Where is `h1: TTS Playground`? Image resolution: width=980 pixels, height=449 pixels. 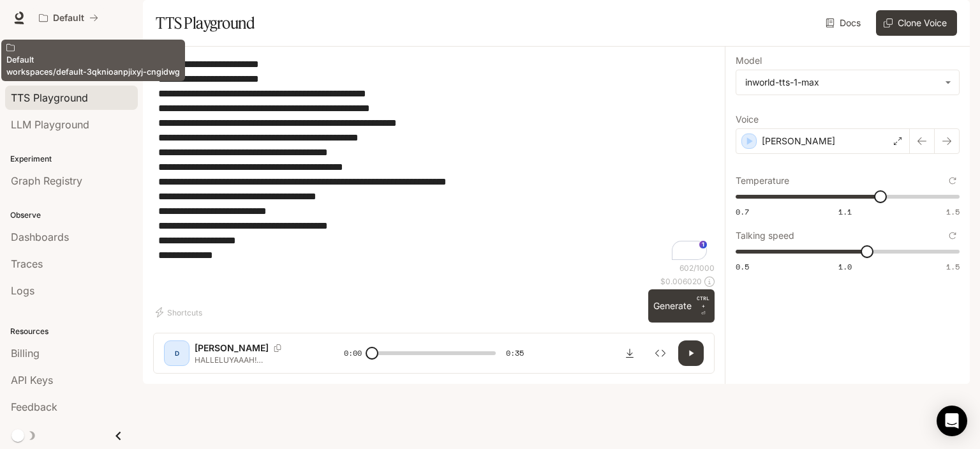
h1: TTS Playground is located at coordinates (205, 23).